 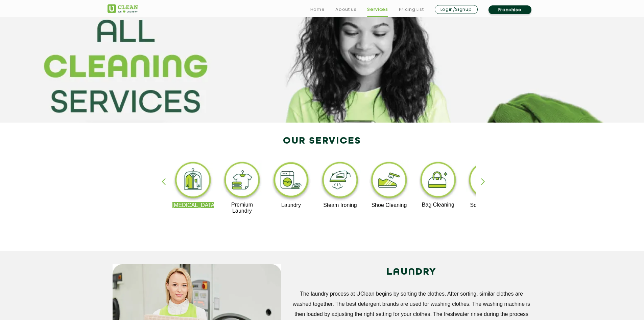 What do you see at coordinates (456, 10) in the screenshot?
I see `a: Login/Signup` at bounding box center [456, 10].